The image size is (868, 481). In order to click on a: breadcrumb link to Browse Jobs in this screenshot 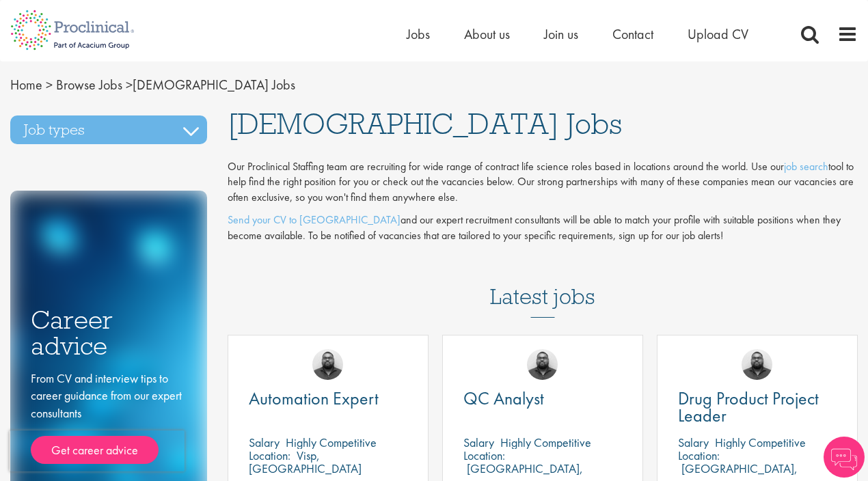, I will do `click(89, 84)`.